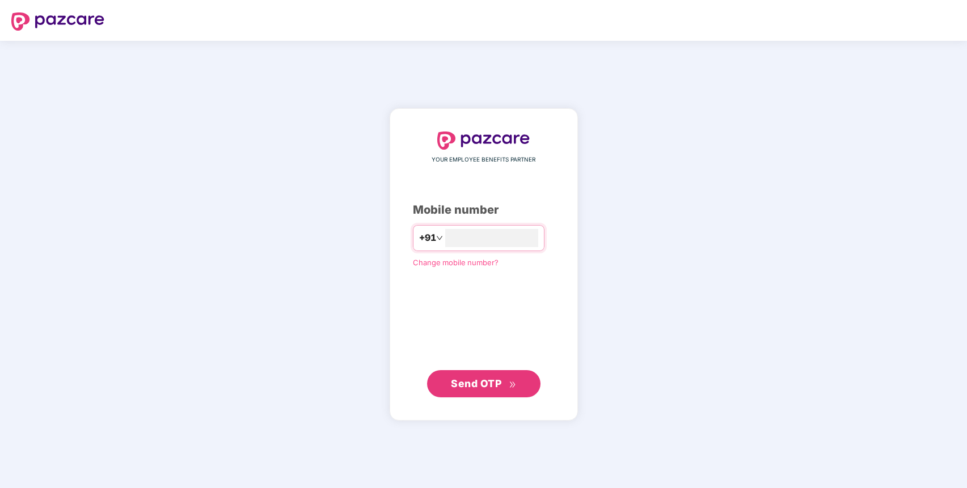 The height and width of the screenshot is (488, 967). I want to click on span: YOUR EMPLOYEE BENEFITS PARTNER, so click(483, 160).